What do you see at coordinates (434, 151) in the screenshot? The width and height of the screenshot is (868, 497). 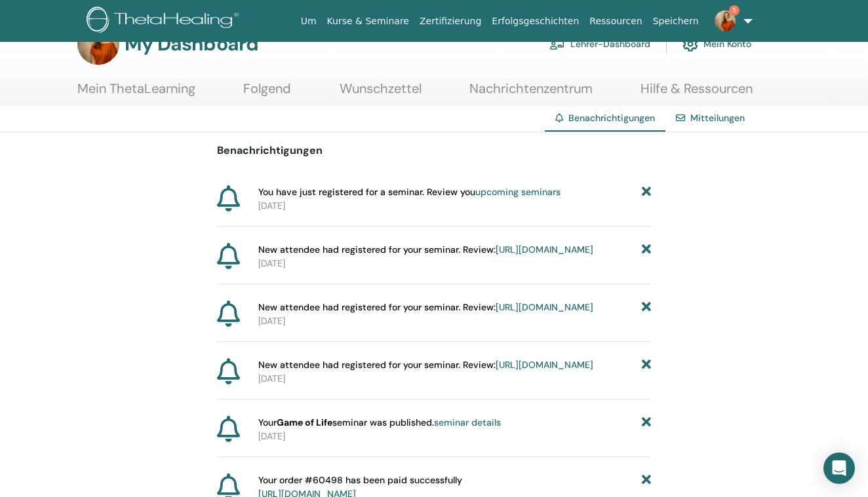 I see `p: Benachrichtigungen` at bounding box center [434, 151].